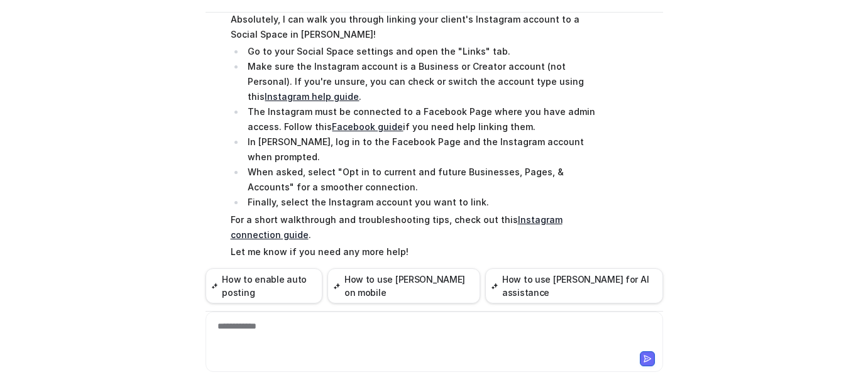  Describe the element at coordinates (414, 251) in the screenshot. I see `p: Let me know if you need any more help!` at that location.